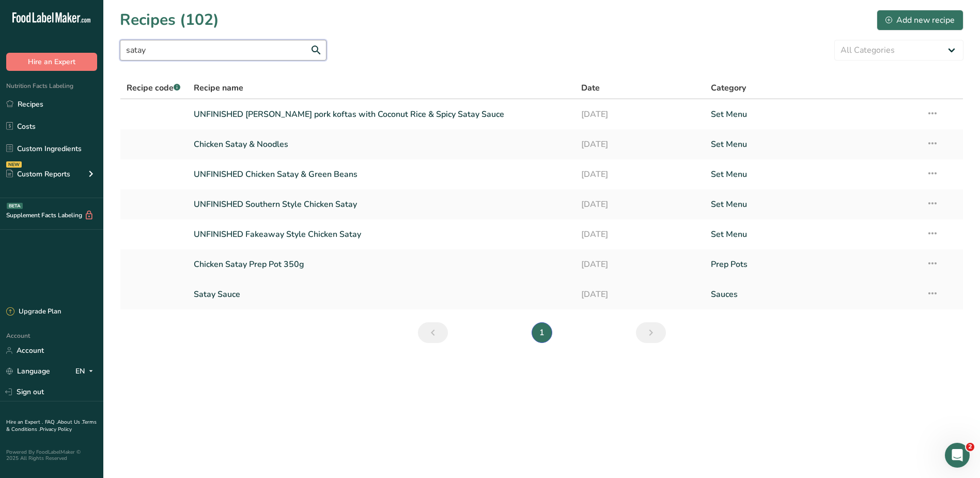 This screenshot has width=980, height=478. I want to click on a: UNFINISHED Chicken Satay & Green Beans, so click(382, 174).